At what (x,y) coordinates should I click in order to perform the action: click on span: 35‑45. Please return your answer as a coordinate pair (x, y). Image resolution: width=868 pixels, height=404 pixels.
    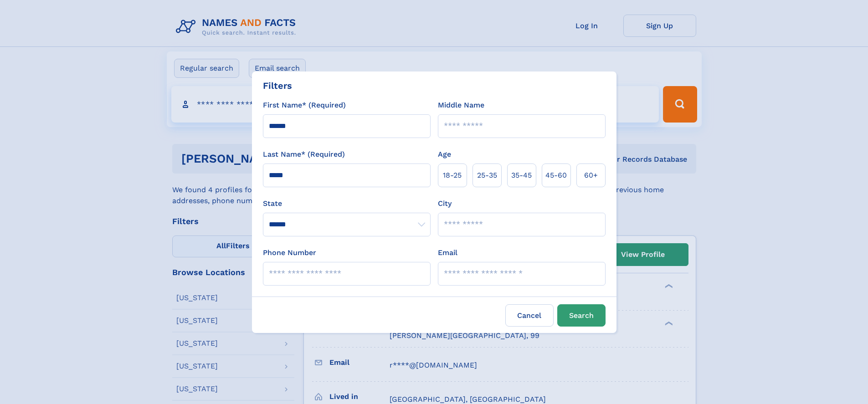
    Looking at the image, I should click on (522, 175).